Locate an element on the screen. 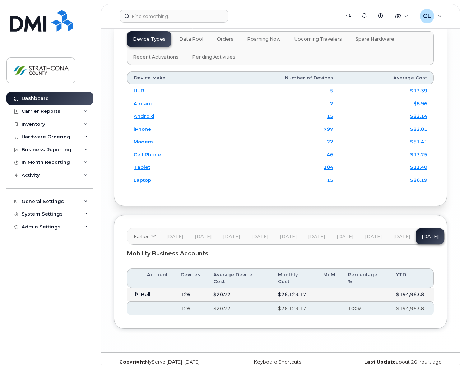 The height and width of the screenshot is (365, 464). span: Roaming Now is located at coordinates (264, 39).